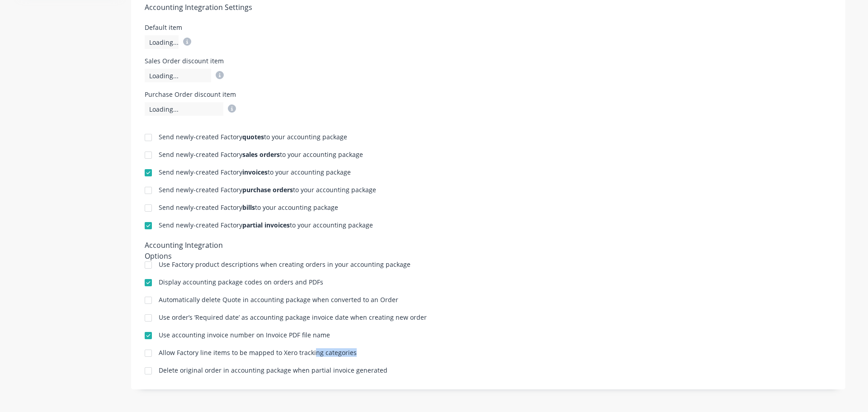 Image resolution: width=868 pixels, height=412 pixels. What do you see at coordinates (249, 207) in the screenshot?
I see `b: bills` at bounding box center [249, 207].